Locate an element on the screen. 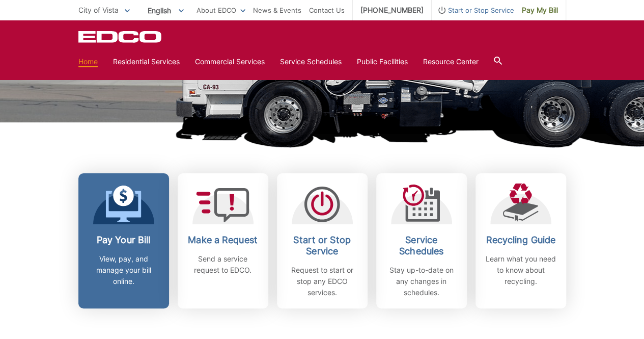  span: Pay My Bill is located at coordinates (540, 10).